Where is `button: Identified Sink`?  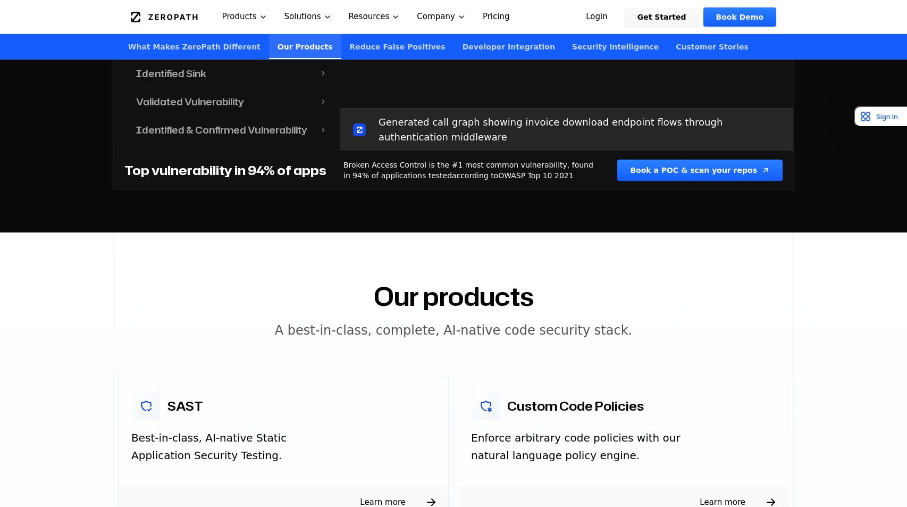 button: Identified Sink is located at coordinates (227, 73).